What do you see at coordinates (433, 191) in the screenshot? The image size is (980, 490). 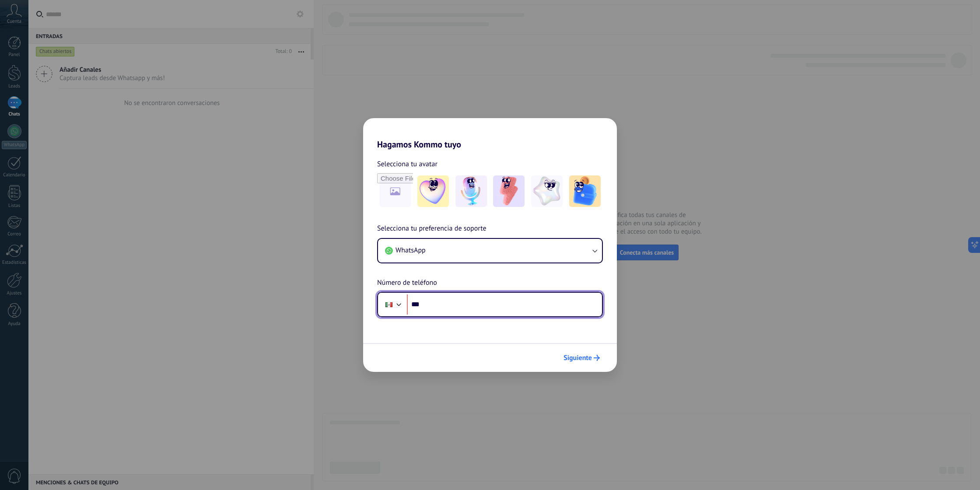 I see `img: -1.jpeg` at bounding box center [433, 191].